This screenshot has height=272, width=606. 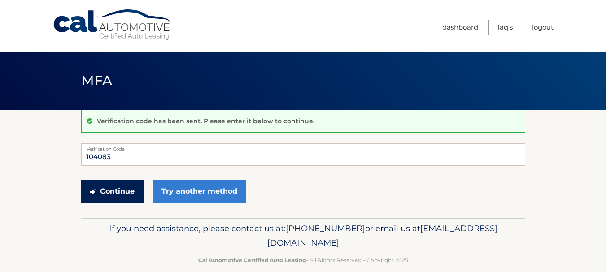 What do you see at coordinates (199, 192) in the screenshot?
I see `a: Try another method` at bounding box center [199, 192].